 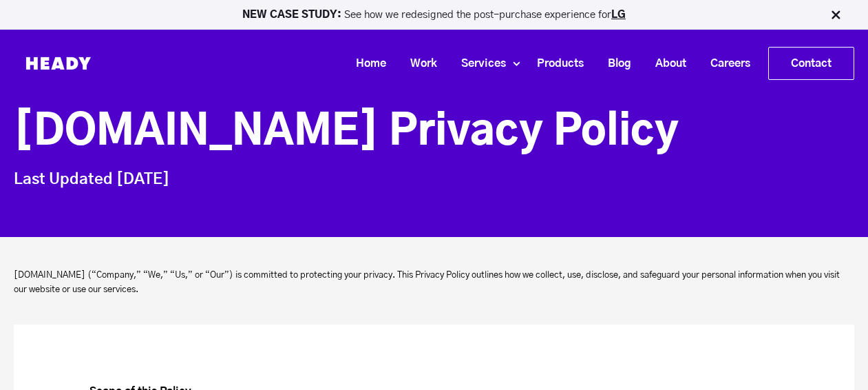 I want to click on a: Blog, so click(x=614, y=63).